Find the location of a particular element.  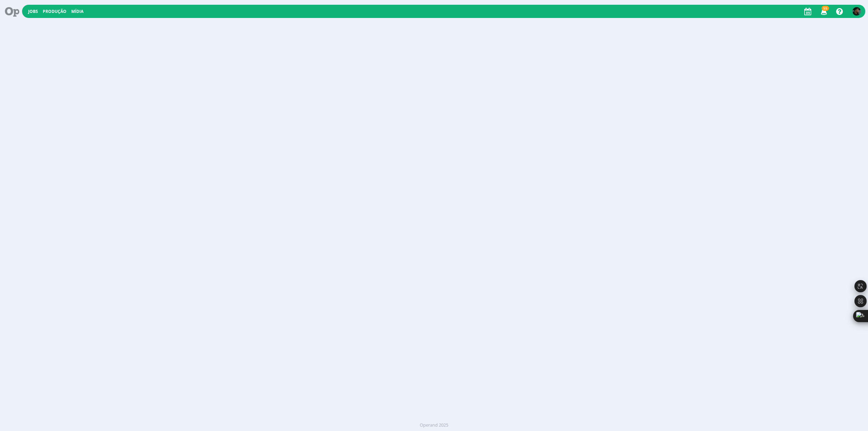

button: Jobs is located at coordinates (33, 12).